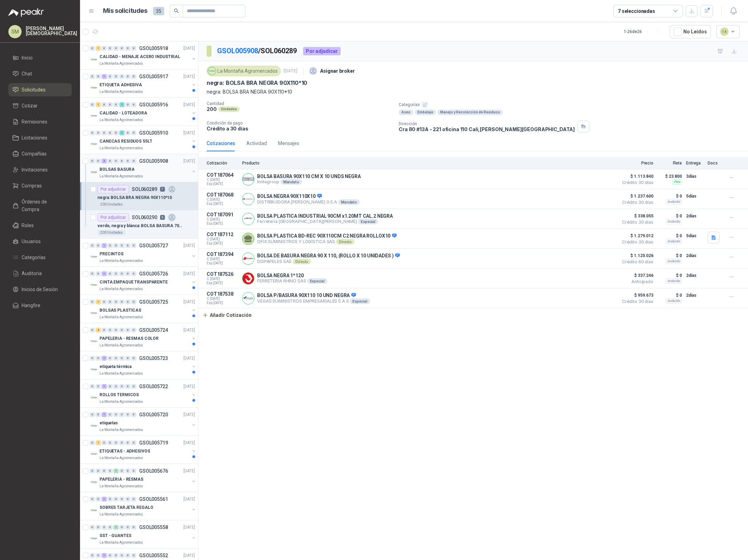  I want to click on p: BOLSAS BASURA, so click(117, 170).